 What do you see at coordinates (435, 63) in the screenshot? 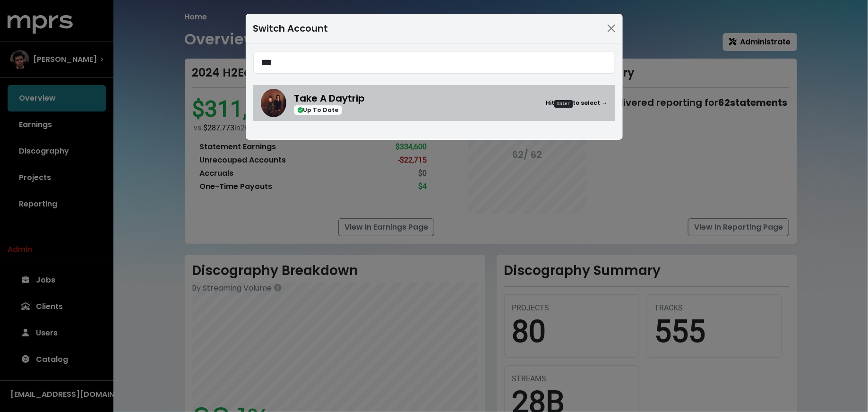
I see `input: Search accounts` at bounding box center [435, 63].